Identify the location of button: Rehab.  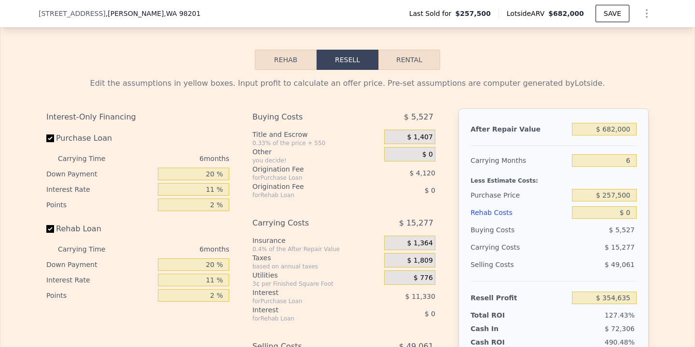
(286, 60).